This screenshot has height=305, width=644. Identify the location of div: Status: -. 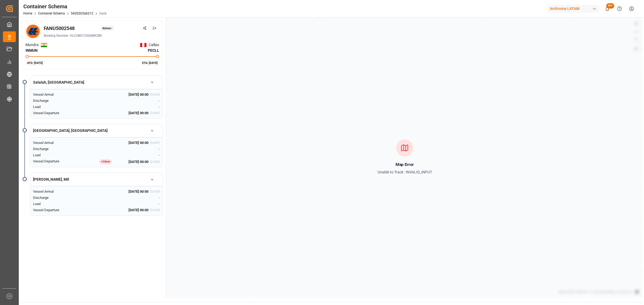
(107, 28).